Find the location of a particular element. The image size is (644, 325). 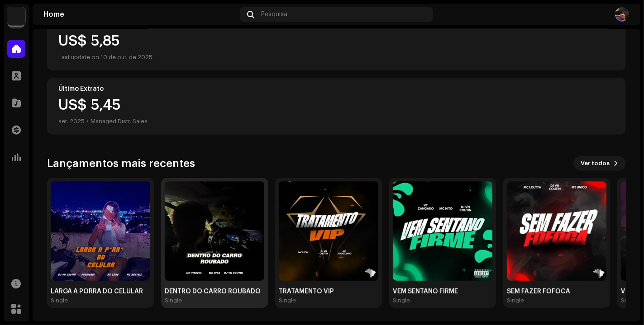

img: 71bf27a5-dd94-4d93-852c-61362381b7db is located at coordinates (17, 16).